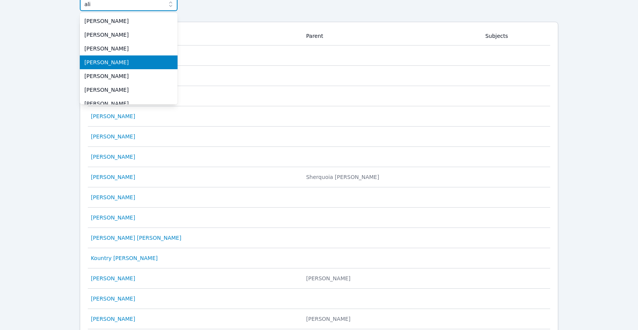  What do you see at coordinates (319, 55) in the screenshot?
I see `tr: Maeve Feockt` at bounding box center [319, 55].